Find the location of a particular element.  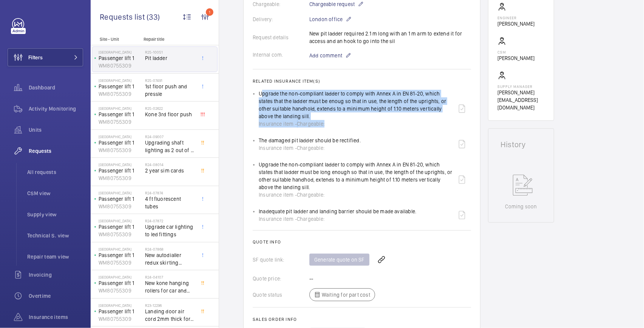

span: Requests list is located at coordinates (123, 16).